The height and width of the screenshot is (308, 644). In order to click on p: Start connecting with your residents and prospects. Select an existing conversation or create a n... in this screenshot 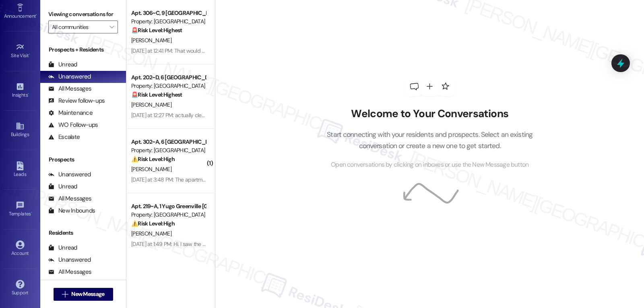, I will do `click(430, 140)`.